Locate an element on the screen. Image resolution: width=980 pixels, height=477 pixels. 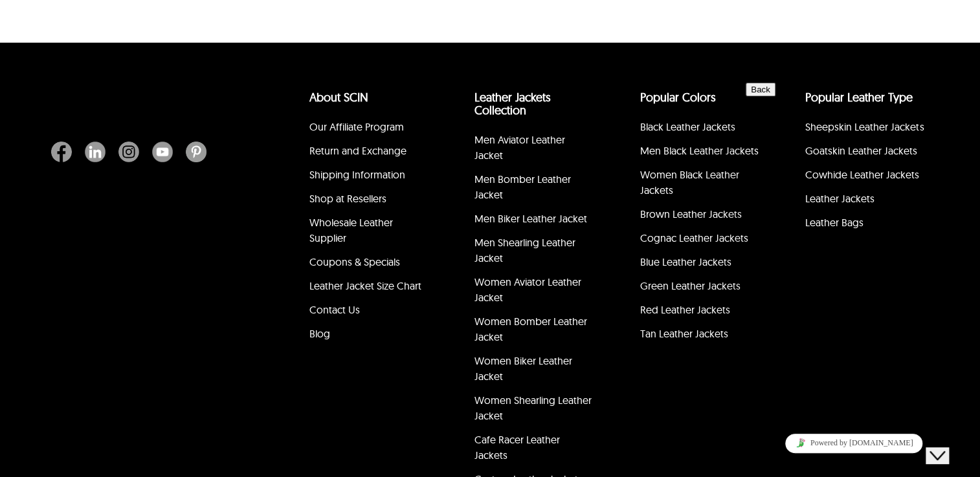
a: Brown Leather Jackets is located at coordinates (690, 214).